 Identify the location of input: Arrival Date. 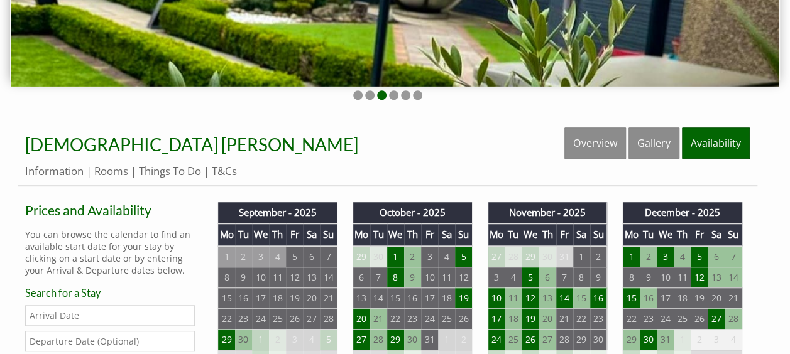
(110, 316).